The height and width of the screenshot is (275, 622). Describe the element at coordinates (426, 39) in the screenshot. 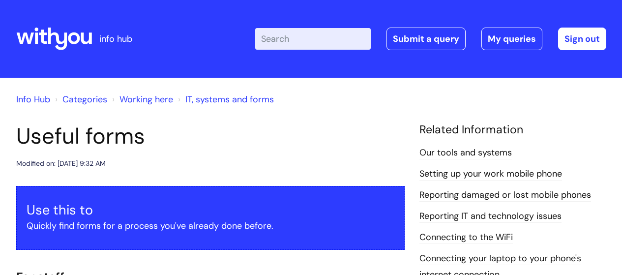

I see `a: Submit a query` at that location.